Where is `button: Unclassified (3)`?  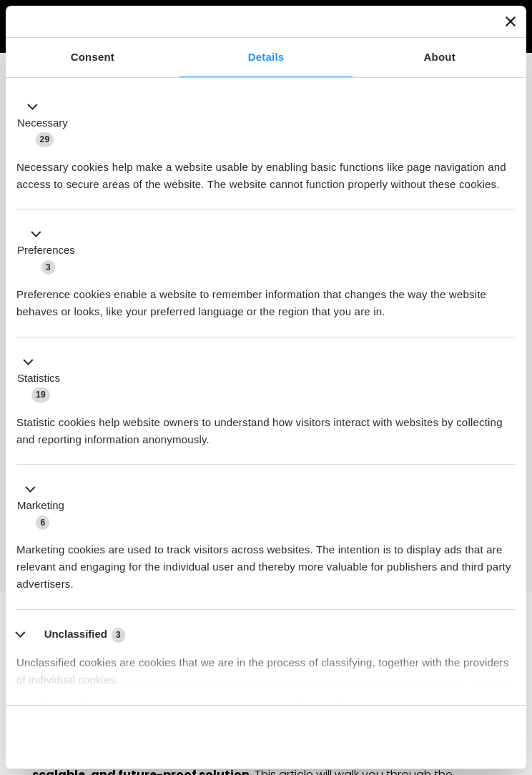
button: Unclassified (3) is located at coordinates (75, 634).